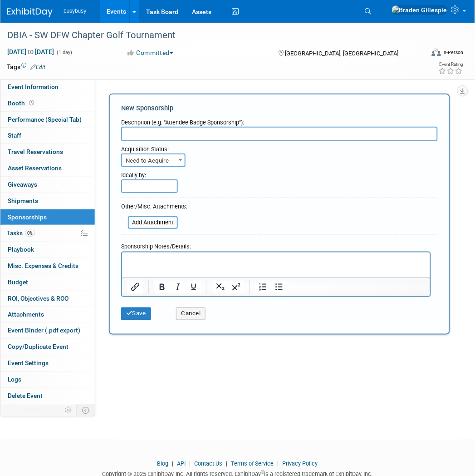 The width and height of the screenshot is (475, 476). Describe the element at coordinates (451, 65) in the screenshot. I see `div: Event Rating` at that location.